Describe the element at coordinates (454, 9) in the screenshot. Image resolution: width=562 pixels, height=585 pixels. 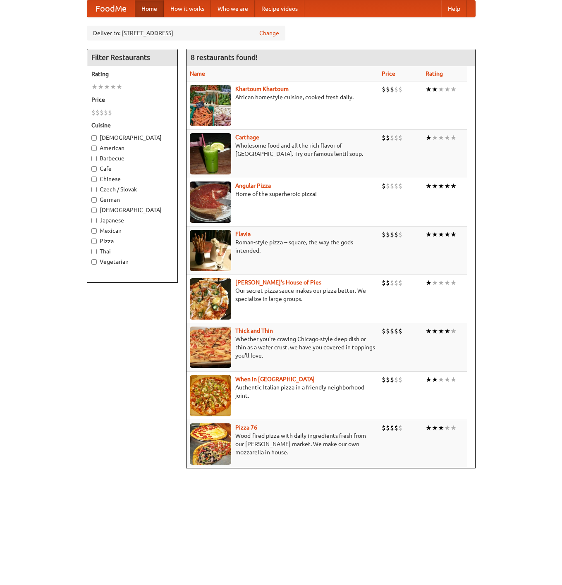
I see `a: Help` at that location.